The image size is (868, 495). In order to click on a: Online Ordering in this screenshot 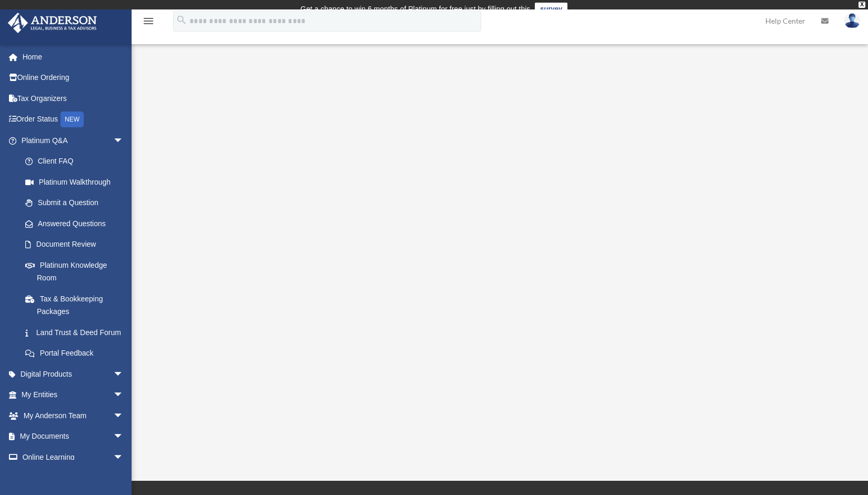, I will do `click(73, 78)`.